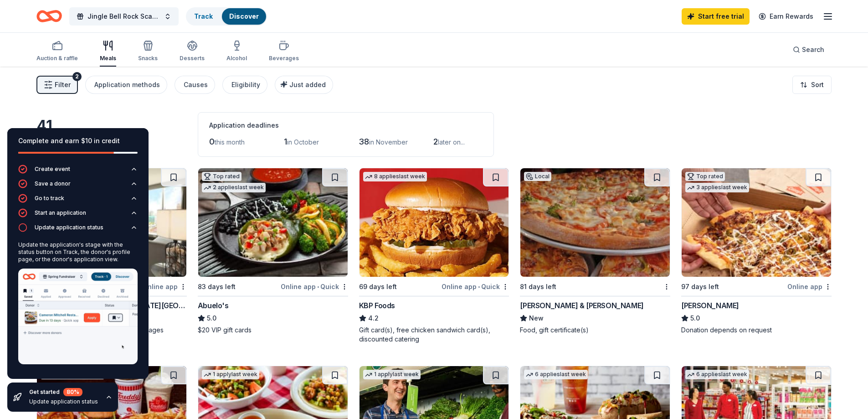 The height and width of the screenshot is (419, 868). What do you see at coordinates (273, 330) in the screenshot?
I see `div: $20 VIP gift cards` at bounding box center [273, 330].